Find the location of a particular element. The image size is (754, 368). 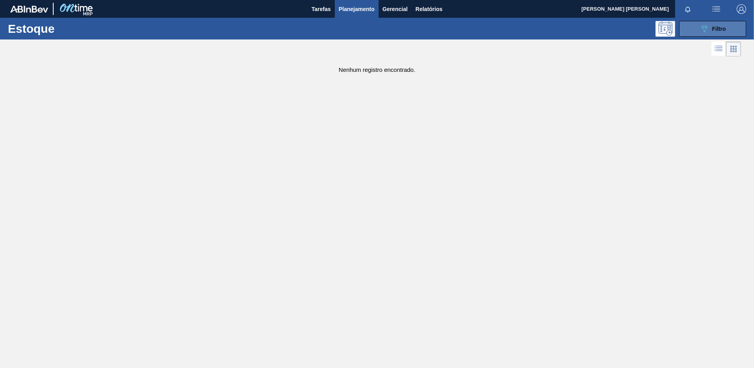

span: Planejamento is located at coordinates (357, 9).